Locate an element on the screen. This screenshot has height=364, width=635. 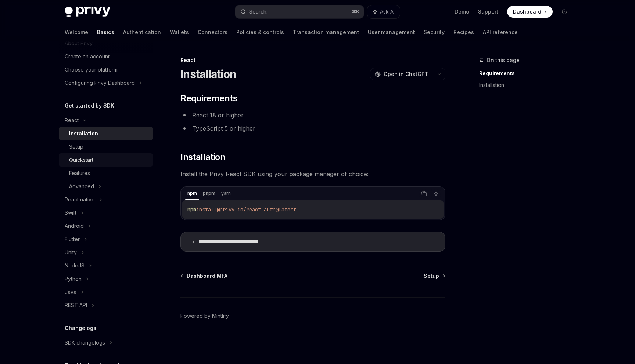
div: Search... is located at coordinates (259, 12).